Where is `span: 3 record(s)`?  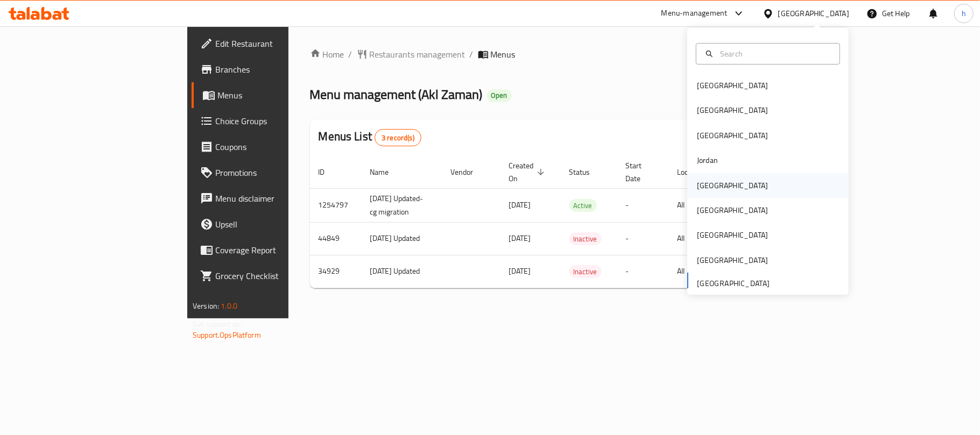 span: 3 record(s) is located at coordinates (398, 138).